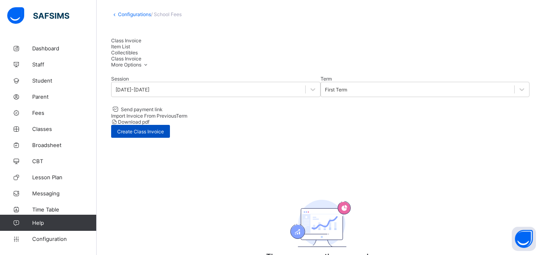 The height and width of the screenshot is (255, 544). What do you see at coordinates (141, 109) in the screenshot?
I see `span: Send payment link` at bounding box center [141, 109].